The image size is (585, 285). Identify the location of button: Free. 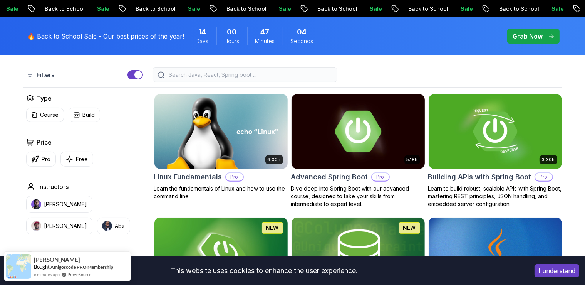
(77, 159).